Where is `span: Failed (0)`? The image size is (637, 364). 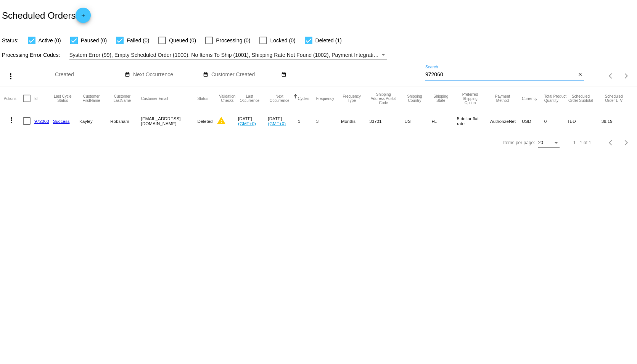
span: Failed (0) is located at coordinates (138, 40).